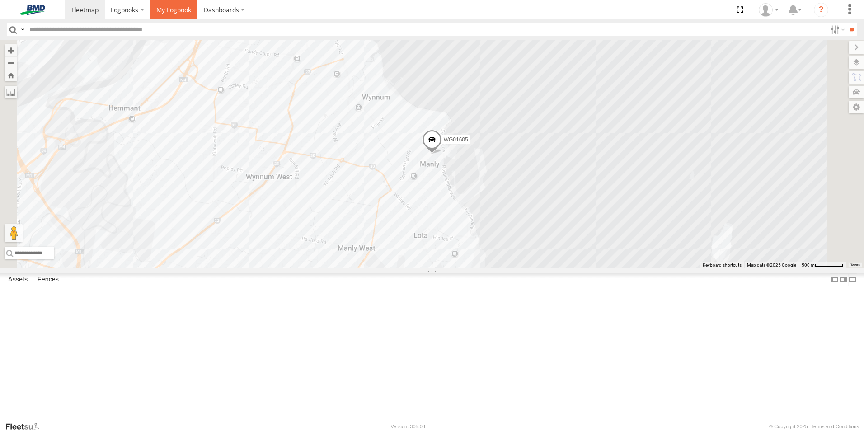 This screenshot has height=431, width=864. Describe the element at coordinates (33, 10) in the screenshot. I see `img: bmd-logo.svg` at that location.